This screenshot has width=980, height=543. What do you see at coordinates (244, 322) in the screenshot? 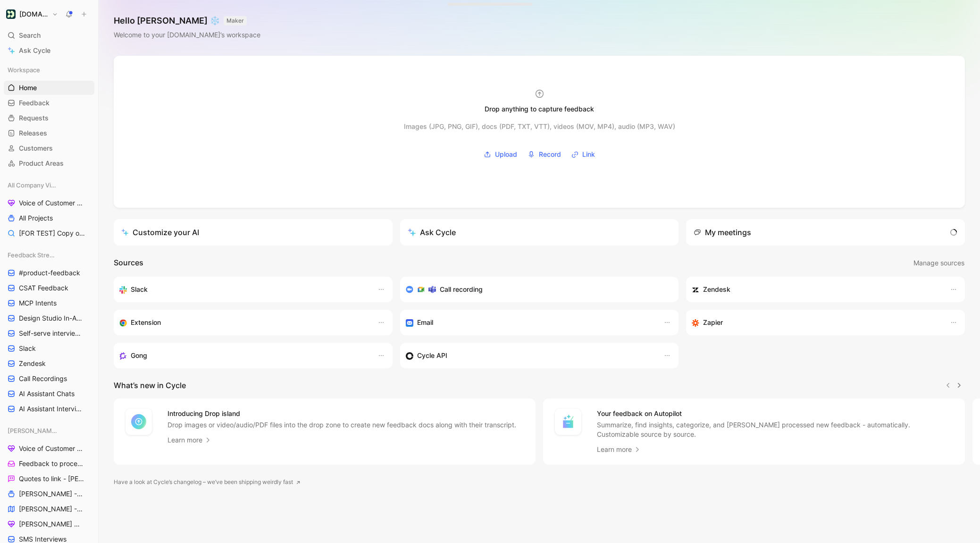
I see `div: Capture feedback from anywhere on the web` at bounding box center [244, 322].